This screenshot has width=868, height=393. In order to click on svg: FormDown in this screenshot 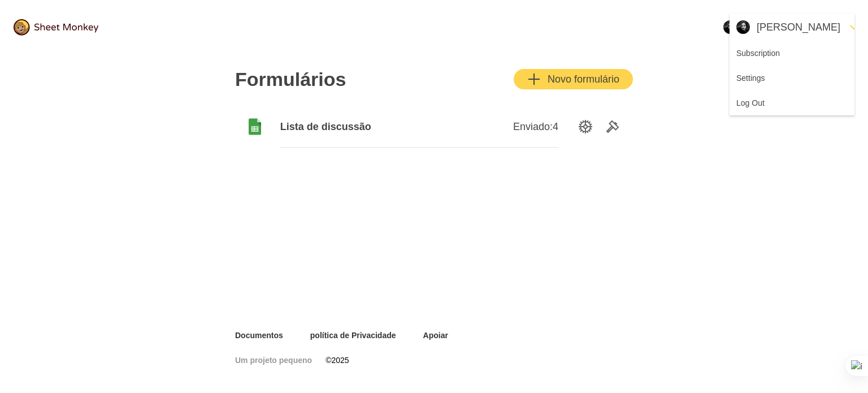, I will do `click(854, 27)`.